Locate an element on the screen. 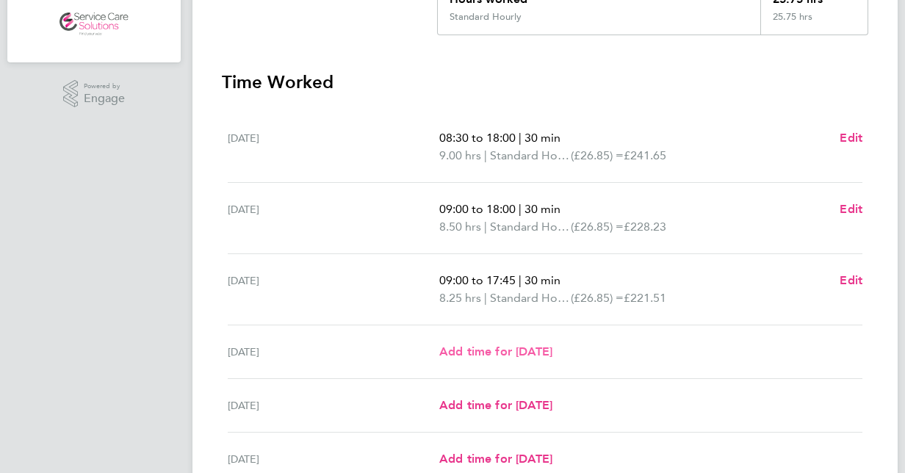 The height and width of the screenshot is (473, 905). span: £241.65 is located at coordinates (645, 155).